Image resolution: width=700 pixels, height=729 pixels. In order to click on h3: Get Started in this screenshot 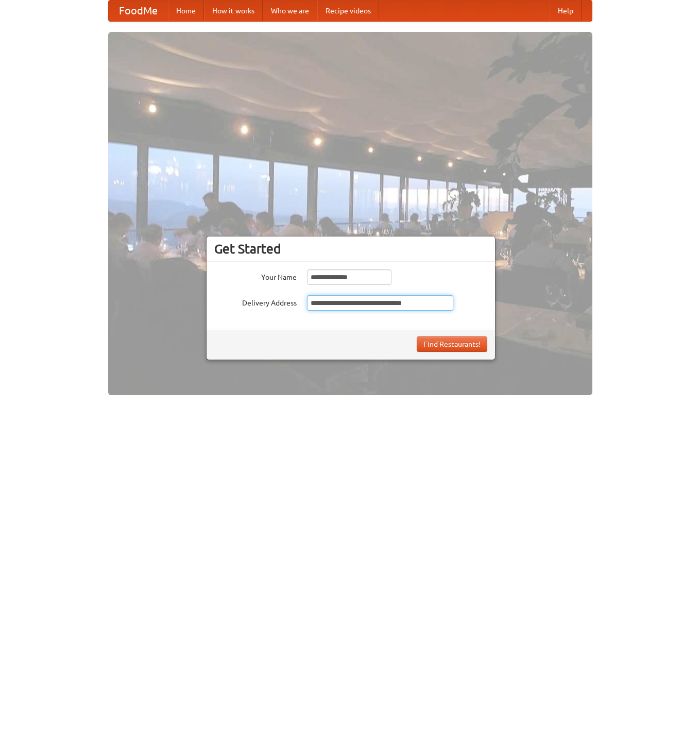, I will do `click(351, 249)`.